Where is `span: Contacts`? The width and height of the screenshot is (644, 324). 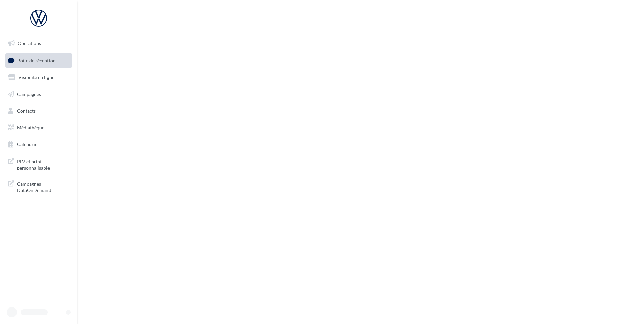
span: Contacts is located at coordinates (26, 111).